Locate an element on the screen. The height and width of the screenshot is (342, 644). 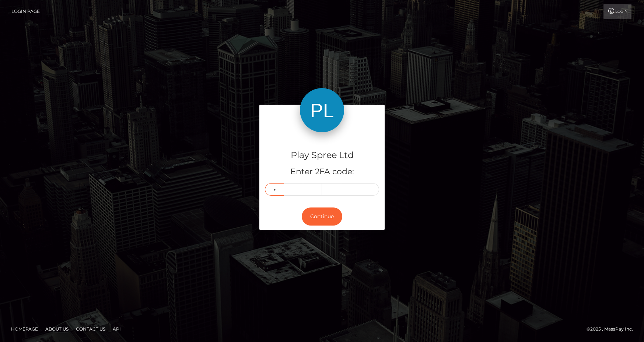
button: Continue is located at coordinates (322, 216).